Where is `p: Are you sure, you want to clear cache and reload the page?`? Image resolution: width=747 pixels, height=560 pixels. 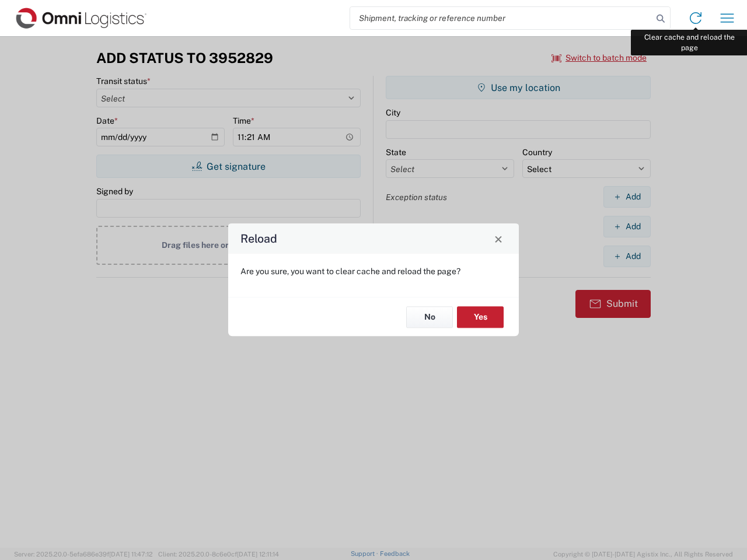
p: Are you sure, you want to clear cache and reload the page? is located at coordinates (373, 271).